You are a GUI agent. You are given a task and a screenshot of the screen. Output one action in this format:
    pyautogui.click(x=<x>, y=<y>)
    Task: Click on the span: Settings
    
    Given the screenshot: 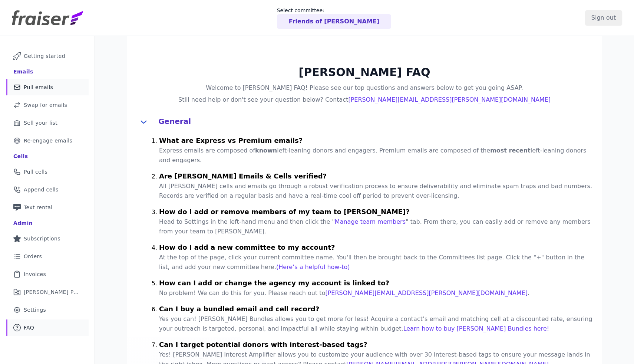 What is the action you would take?
    pyautogui.click(x=35, y=310)
    